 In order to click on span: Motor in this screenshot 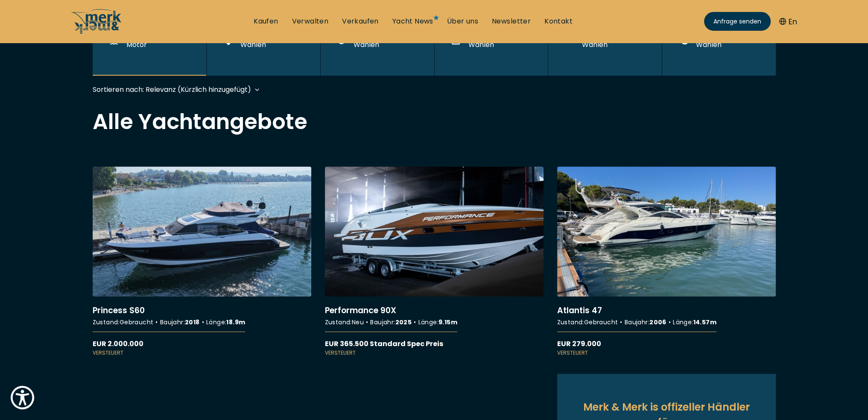, I will do `click(137, 44)`.